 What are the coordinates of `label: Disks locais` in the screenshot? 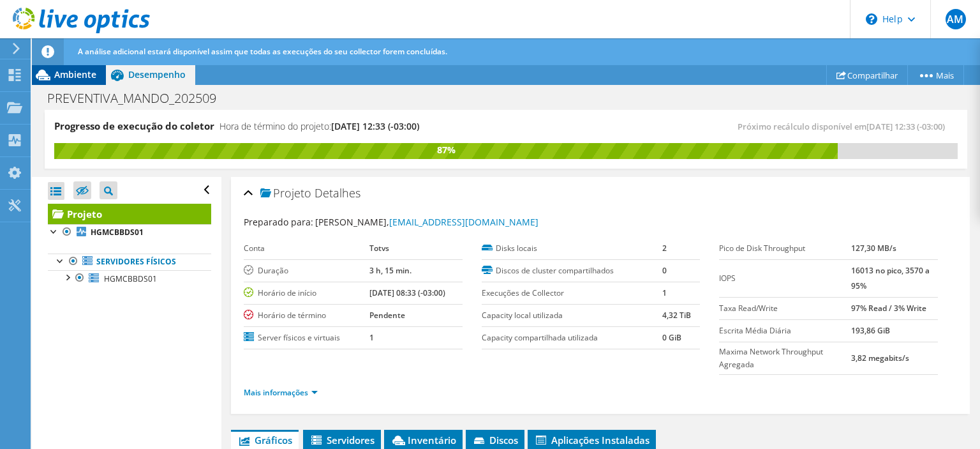 It's located at (573, 248).